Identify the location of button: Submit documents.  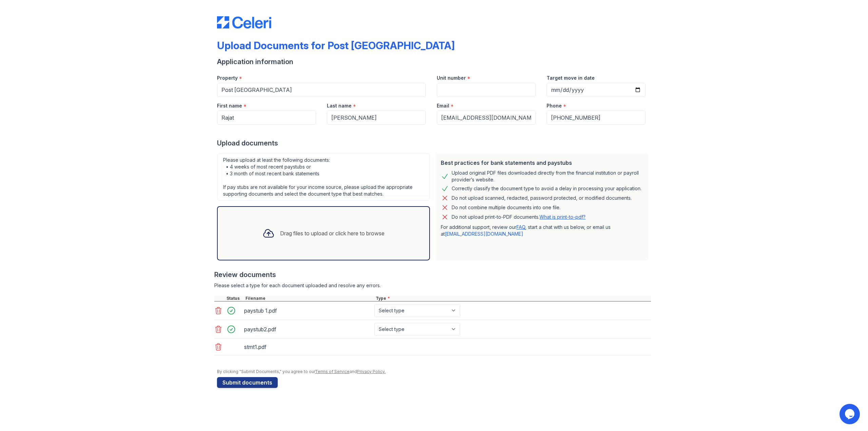
(247, 382).